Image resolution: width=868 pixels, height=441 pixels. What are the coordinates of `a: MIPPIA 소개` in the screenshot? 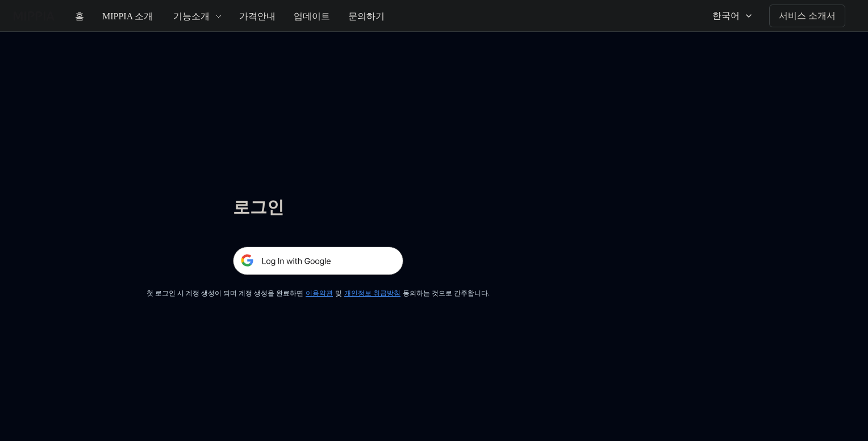 It's located at (125, 17).